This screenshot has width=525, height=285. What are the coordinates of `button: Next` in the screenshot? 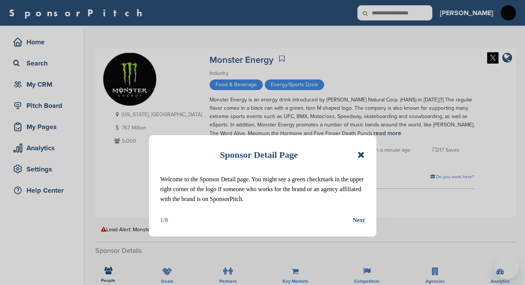 It's located at (359, 220).